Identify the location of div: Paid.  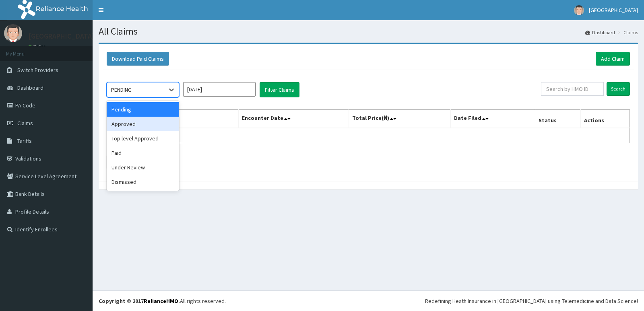
(143, 153).